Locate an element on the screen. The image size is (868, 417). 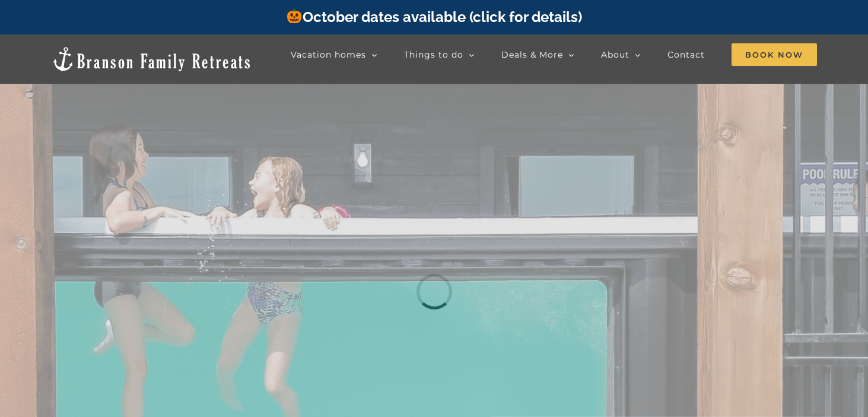
nav: Main Menu is located at coordinates (553, 55).